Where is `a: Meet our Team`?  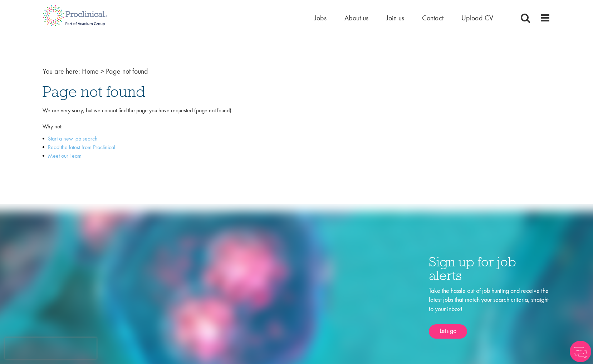
a: Meet our Team is located at coordinates (65, 155).